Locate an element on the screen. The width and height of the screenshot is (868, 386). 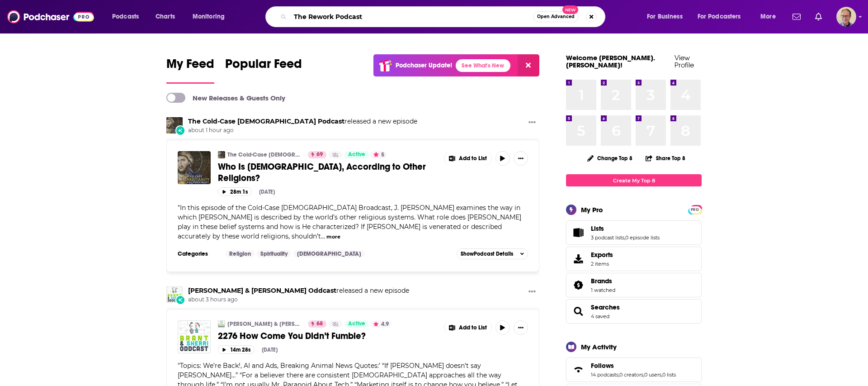
span: More is located at coordinates (768, 17).